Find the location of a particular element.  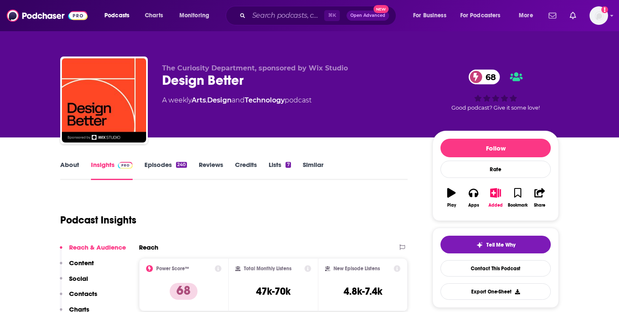

button: Bookmark is located at coordinates (518, 198).